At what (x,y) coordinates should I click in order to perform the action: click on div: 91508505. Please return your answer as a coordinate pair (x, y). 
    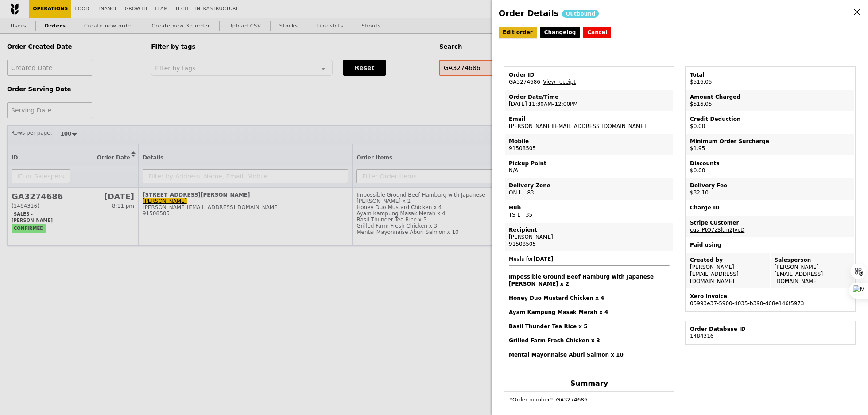
    Looking at the image, I should click on (589, 244).